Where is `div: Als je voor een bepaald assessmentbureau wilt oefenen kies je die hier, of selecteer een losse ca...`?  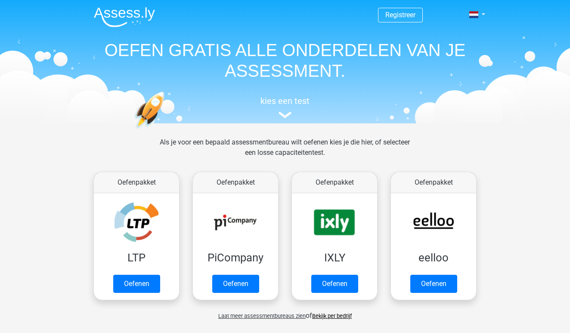 div: Als je voor een bepaald assessmentbureau wilt oefenen kies je die hier, of selecteer een losse ca... is located at coordinates (285, 153).